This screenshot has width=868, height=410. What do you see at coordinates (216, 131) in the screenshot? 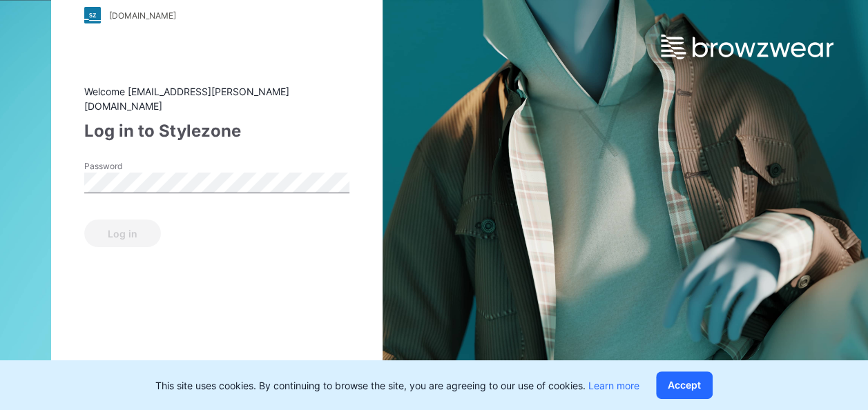
I see `div: Log in to Stylezone` at bounding box center [216, 131].